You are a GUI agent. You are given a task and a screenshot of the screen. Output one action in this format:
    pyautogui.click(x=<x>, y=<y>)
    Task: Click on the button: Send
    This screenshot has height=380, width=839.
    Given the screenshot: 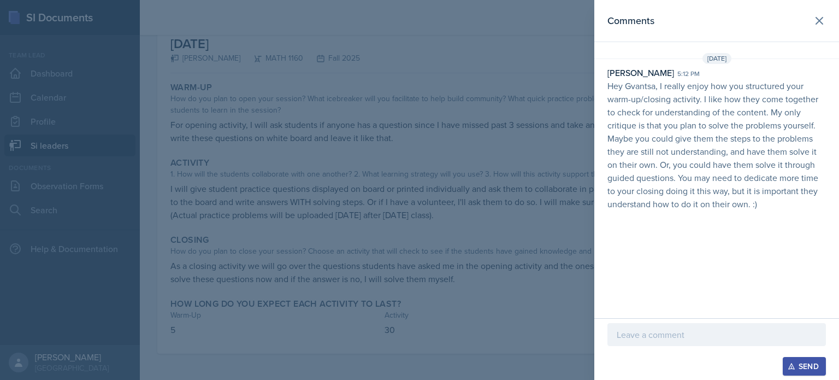 What is the action you would take?
    pyautogui.click(x=804, y=366)
    